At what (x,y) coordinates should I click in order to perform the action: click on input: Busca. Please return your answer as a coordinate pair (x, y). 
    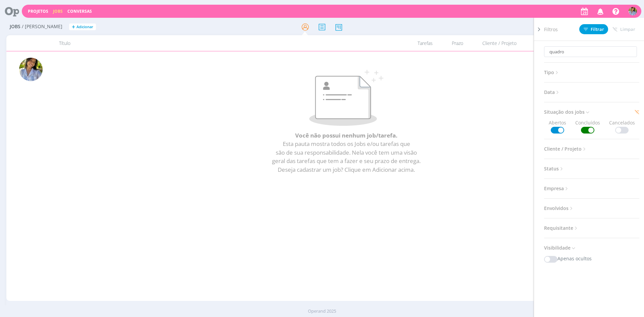
    Looking at the image, I should click on (590, 52).